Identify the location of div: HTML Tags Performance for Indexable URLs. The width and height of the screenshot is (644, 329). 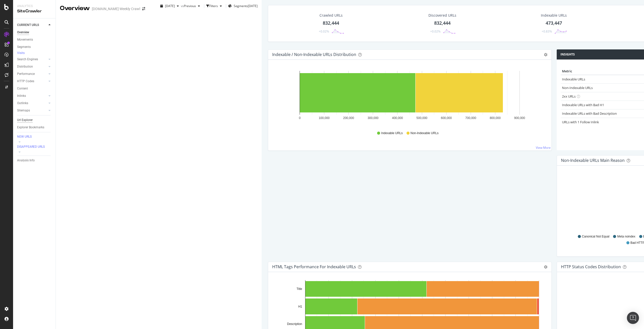
(314, 266).